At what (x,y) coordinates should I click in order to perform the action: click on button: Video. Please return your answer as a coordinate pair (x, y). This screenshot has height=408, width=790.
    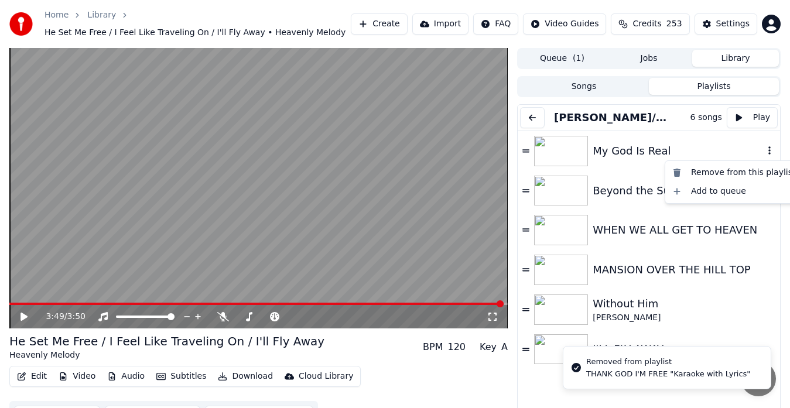
    Looking at the image, I should click on (77, 376).